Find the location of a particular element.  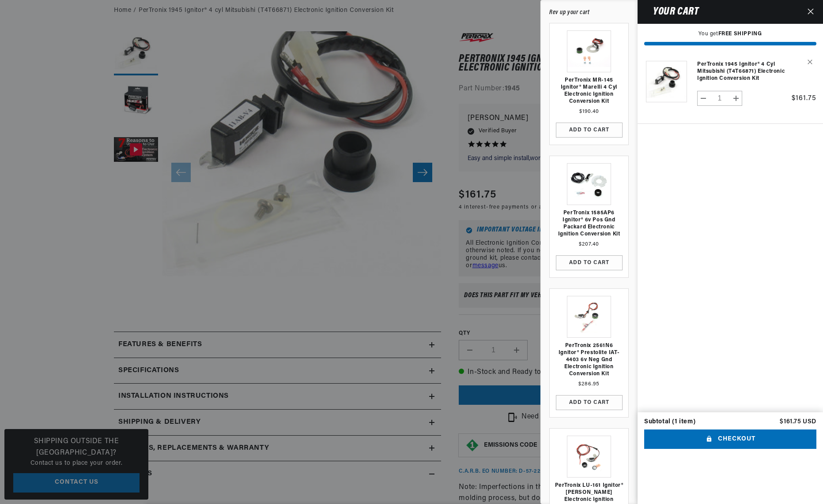

input: Quantity for PerTronix 1945 Ignitor® 4 cyl Mitsubishi (T4T66871) Electronic Ignition Conversion Kit is located at coordinates (720, 99).